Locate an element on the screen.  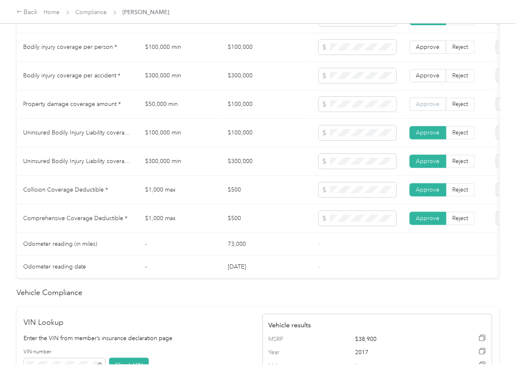
td: Odometer reading (in miles) is located at coordinates (77, 244).